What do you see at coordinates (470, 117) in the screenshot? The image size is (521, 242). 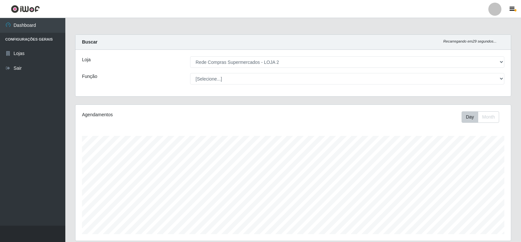 I see `button: Day` at bounding box center [470, 117].